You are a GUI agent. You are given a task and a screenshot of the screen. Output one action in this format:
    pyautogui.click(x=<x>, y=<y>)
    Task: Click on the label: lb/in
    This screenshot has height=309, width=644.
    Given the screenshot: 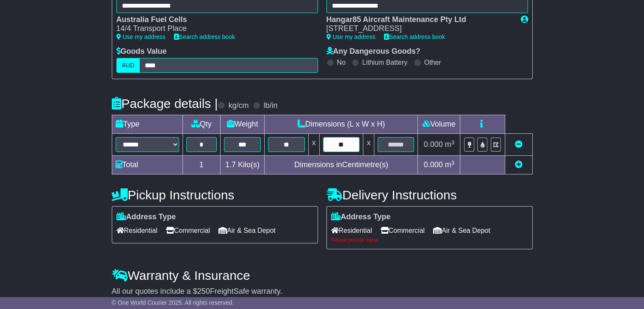 What is the action you would take?
    pyautogui.click(x=270, y=106)
    